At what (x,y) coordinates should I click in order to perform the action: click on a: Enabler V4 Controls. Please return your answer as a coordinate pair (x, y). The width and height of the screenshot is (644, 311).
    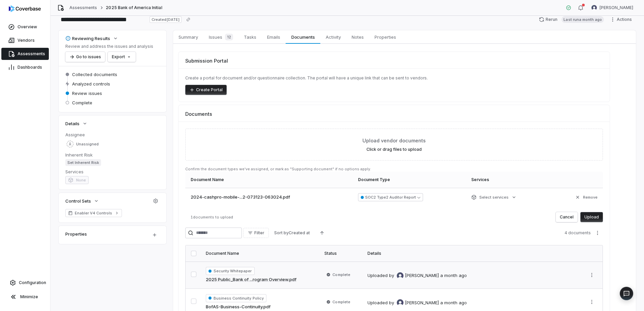
    Looking at the image, I should click on (93, 213).